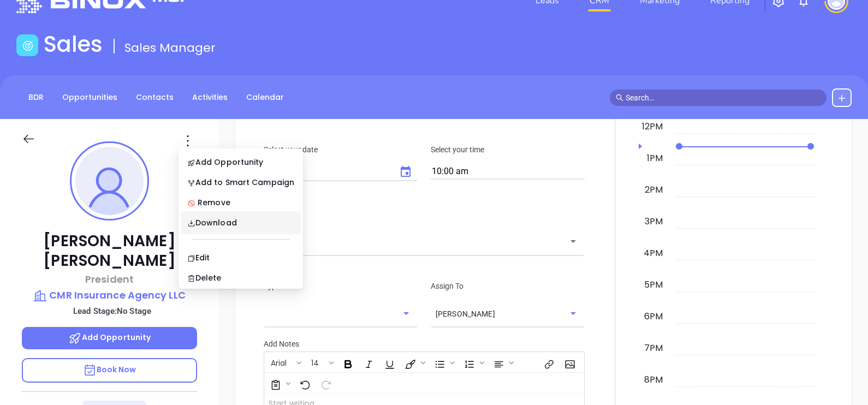 The height and width of the screenshot is (405, 868). I want to click on p: Select your date, so click(340, 149).